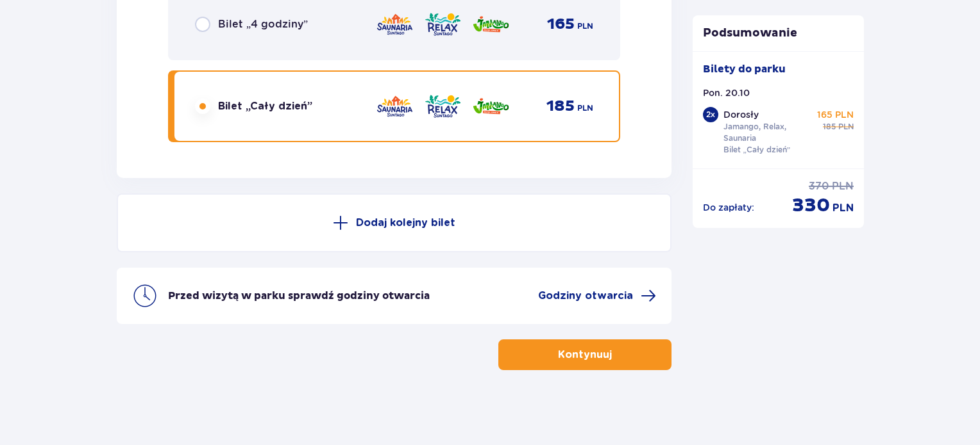  What do you see at coordinates (710, 115) in the screenshot?
I see `div: 2 x` at bounding box center [710, 115].